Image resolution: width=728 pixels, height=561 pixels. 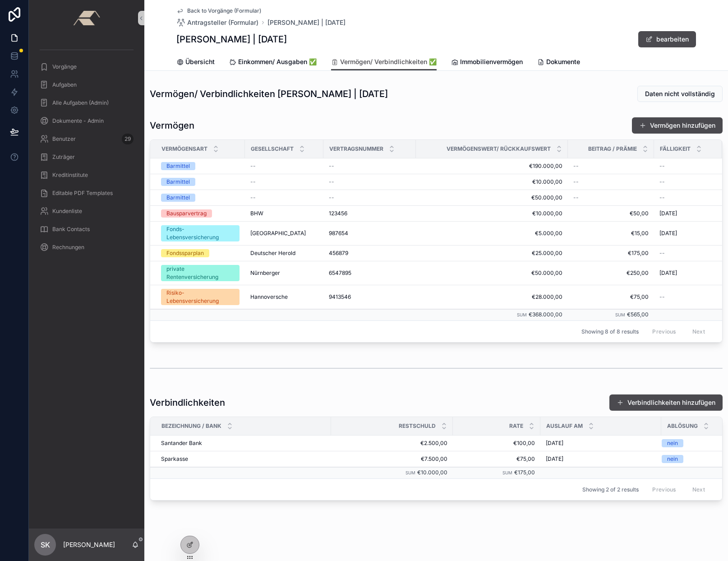 I want to click on a: Fondssparplan, so click(x=200, y=253).